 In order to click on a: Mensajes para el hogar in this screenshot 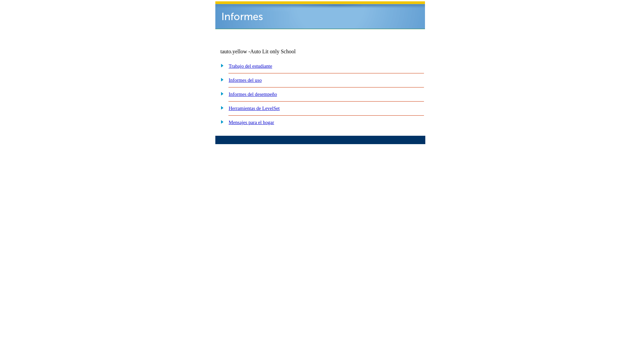, I will do `click(251, 122)`.